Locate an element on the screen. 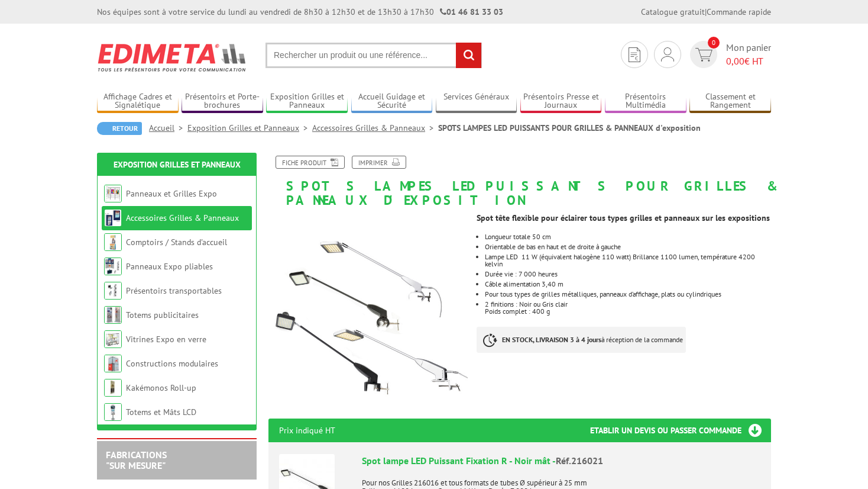 The height and width of the screenshot is (489, 868). a: Présentoirs transportables is located at coordinates (174, 290).